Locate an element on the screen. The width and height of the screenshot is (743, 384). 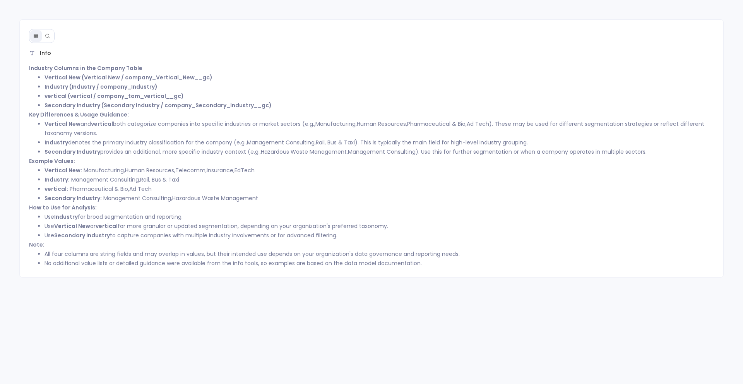
li: and both categorize companies into specific industries or market sectors (e.g., , , , ). These ma... is located at coordinates (379, 129).